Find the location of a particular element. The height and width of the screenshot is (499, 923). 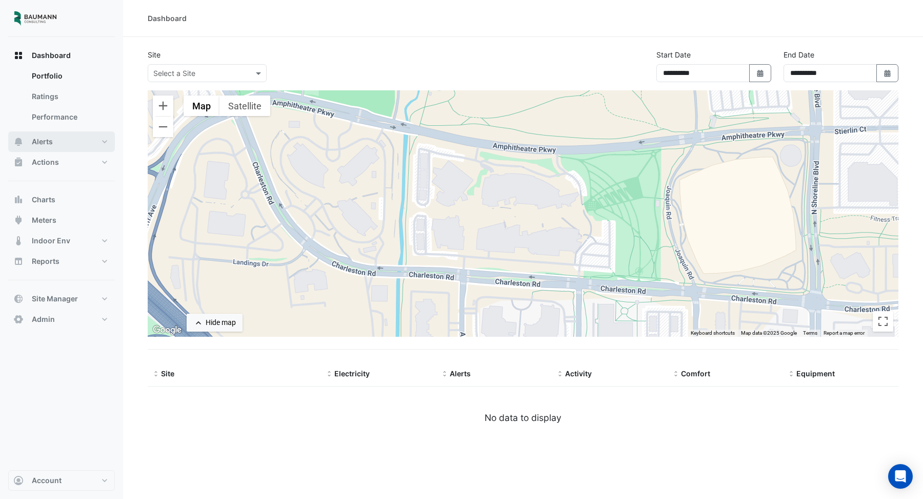

div: Open Intercom Messenger is located at coordinates (901, 476).